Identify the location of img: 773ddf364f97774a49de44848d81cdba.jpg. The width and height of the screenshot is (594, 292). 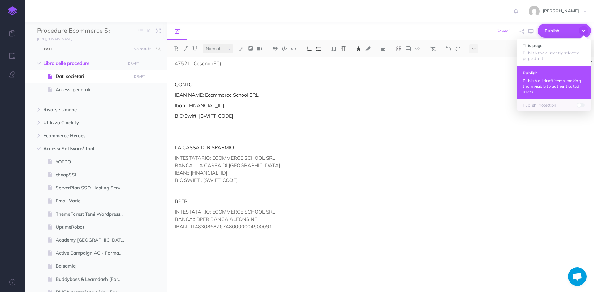
(534, 11).